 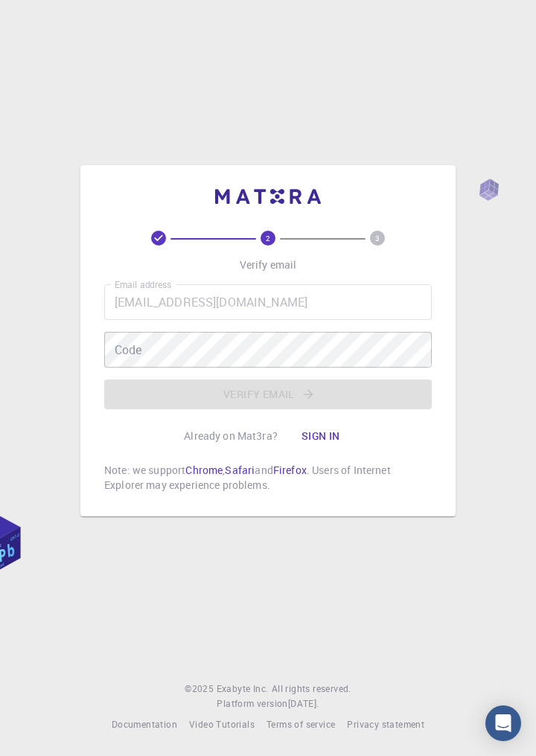 What do you see at coordinates (143, 284) in the screenshot?
I see `label: Email address` at bounding box center [143, 284].